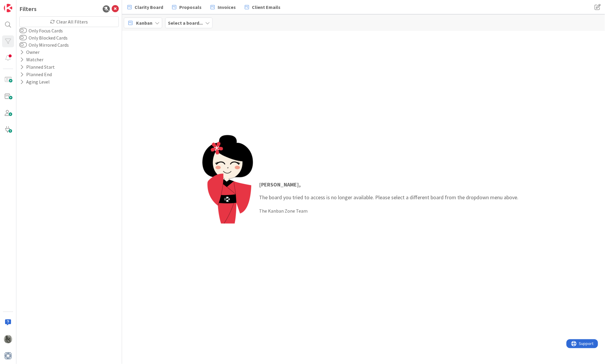 The height and width of the screenshot is (364, 605). What do you see at coordinates (35, 82) in the screenshot?
I see `div: Aging Level` at bounding box center [35, 82].